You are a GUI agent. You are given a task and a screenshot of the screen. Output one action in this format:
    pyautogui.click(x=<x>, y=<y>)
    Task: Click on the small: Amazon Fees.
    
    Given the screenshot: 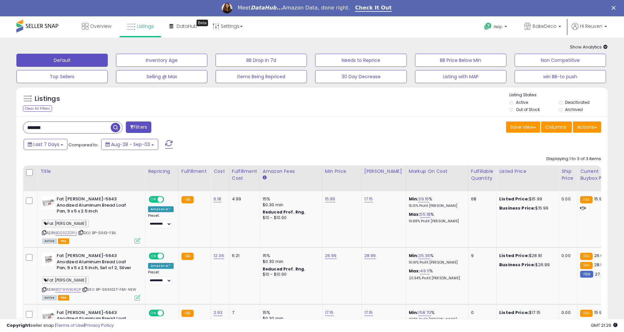 What is the action you would take?
    pyautogui.click(x=265, y=178)
    